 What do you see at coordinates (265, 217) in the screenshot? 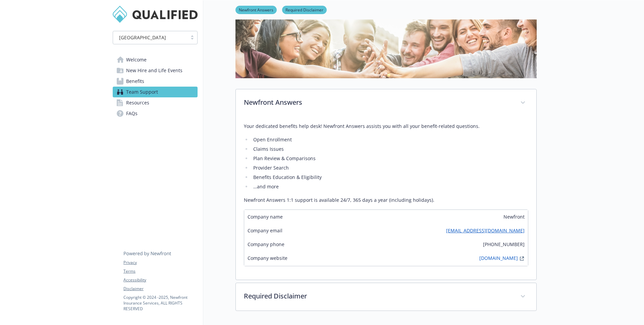
I see `span: Company name` at bounding box center [265, 217].